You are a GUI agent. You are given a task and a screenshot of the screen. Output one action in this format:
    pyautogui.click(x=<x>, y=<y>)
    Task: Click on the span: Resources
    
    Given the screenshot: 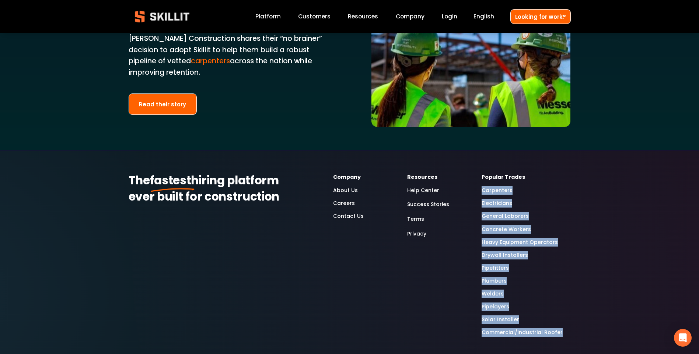 What is the action you would take?
    pyautogui.click(x=363, y=16)
    